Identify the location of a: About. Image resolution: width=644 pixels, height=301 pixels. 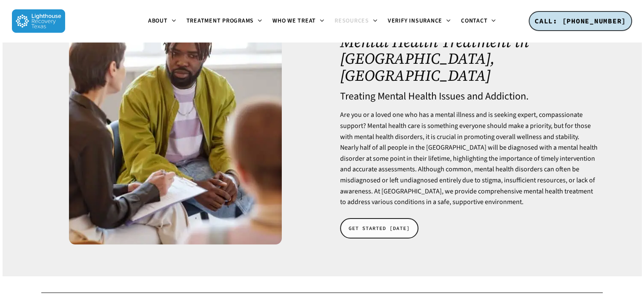
(162, 21).